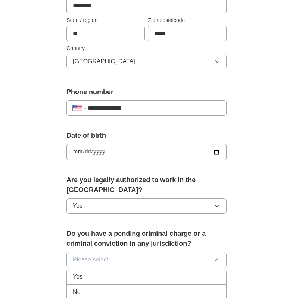  I want to click on button: Yes, so click(146, 206).